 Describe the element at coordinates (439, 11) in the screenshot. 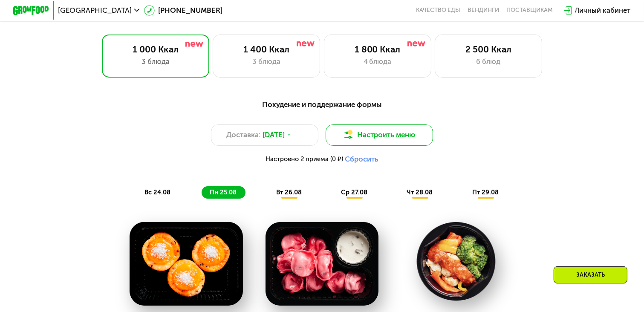

I see `a: Качество еды` at that location.